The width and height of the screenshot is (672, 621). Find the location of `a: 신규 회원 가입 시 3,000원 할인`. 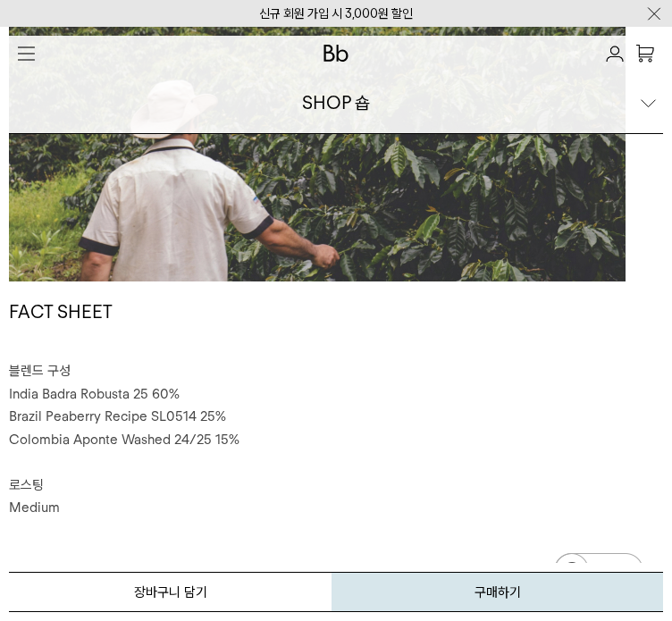

a: 신규 회원 가입 시 3,000원 할인 is located at coordinates (336, 14).